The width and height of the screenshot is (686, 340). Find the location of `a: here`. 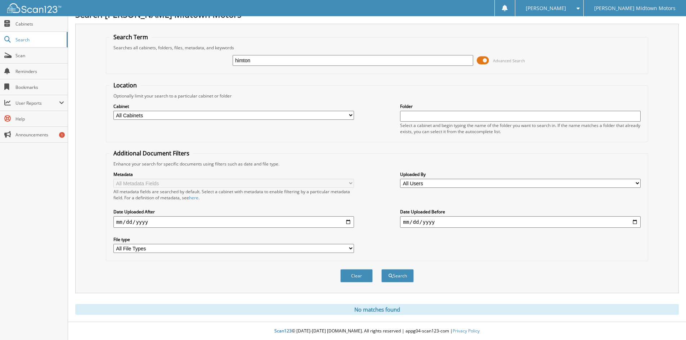

a: here is located at coordinates (194, 198).